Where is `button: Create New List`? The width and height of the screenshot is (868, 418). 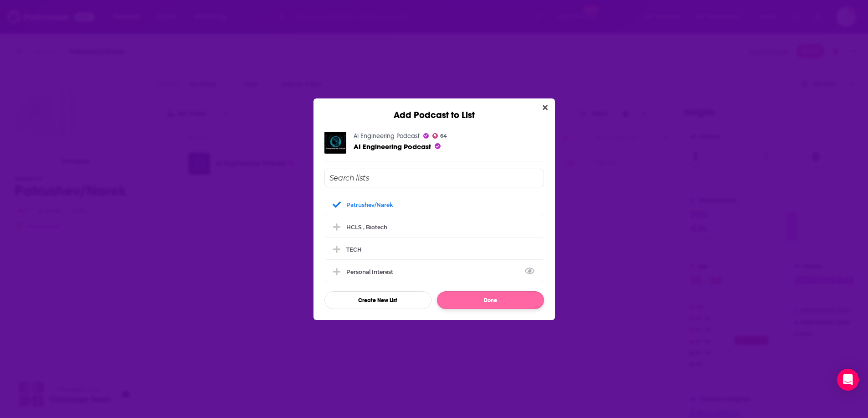 button: Create New List is located at coordinates (378, 300).